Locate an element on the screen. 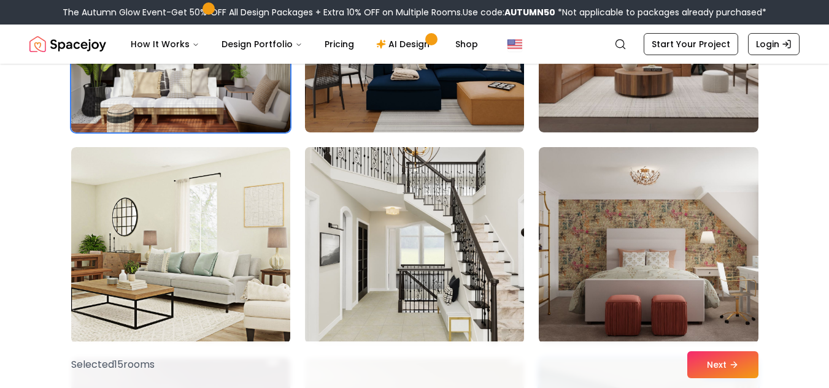 This screenshot has height=388, width=829. a: Shop is located at coordinates (466, 44).